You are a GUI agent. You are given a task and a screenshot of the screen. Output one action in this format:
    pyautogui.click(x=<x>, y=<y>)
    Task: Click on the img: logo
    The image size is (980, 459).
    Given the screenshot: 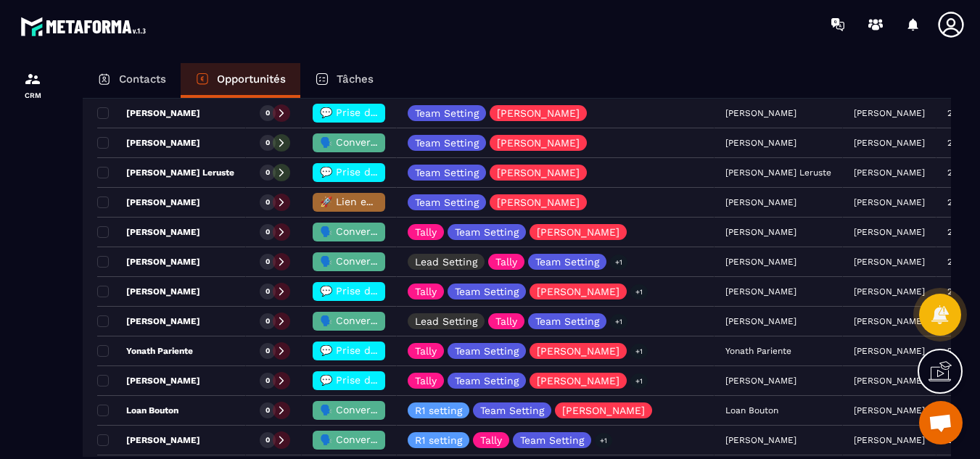 What is the action you would take?
    pyautogui.click(x=85, y=26)
    